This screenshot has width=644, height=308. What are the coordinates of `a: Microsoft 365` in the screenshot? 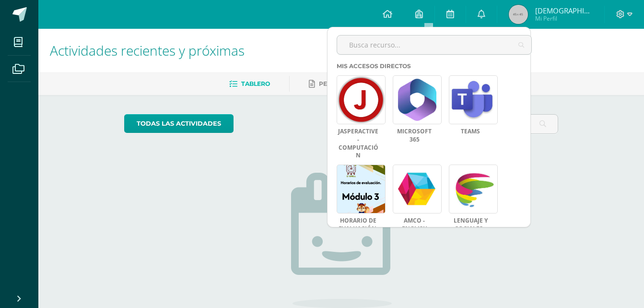 It's located at (415, 136).